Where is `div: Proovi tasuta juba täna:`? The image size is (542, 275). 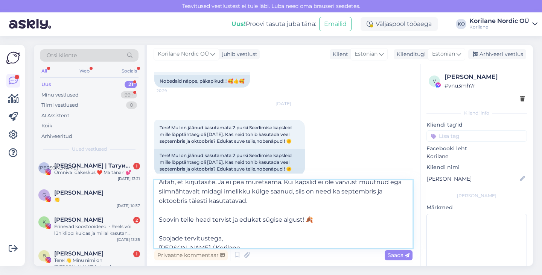
div: Proovi tasuta juba täna: is located at coordinates (273, 24).